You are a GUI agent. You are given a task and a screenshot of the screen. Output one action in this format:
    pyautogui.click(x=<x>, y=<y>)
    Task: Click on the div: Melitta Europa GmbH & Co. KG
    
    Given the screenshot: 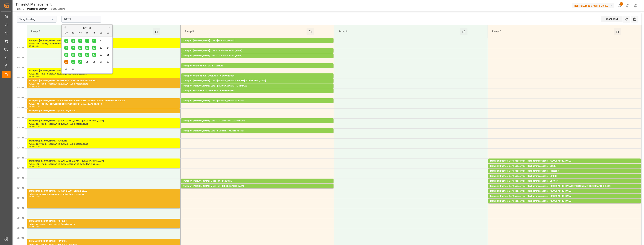 What is the action you would take?
    pyautogui.click(x=593, y=6)
    